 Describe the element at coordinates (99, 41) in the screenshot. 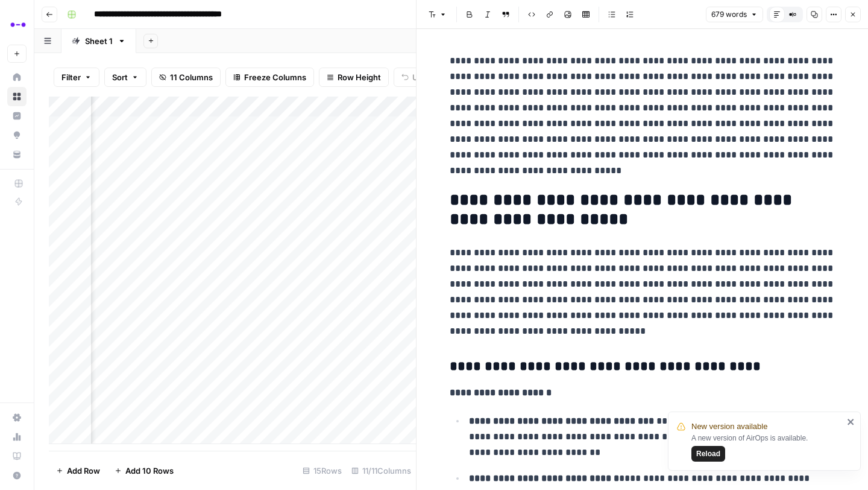

I see `a: Sheet 1` at that location.